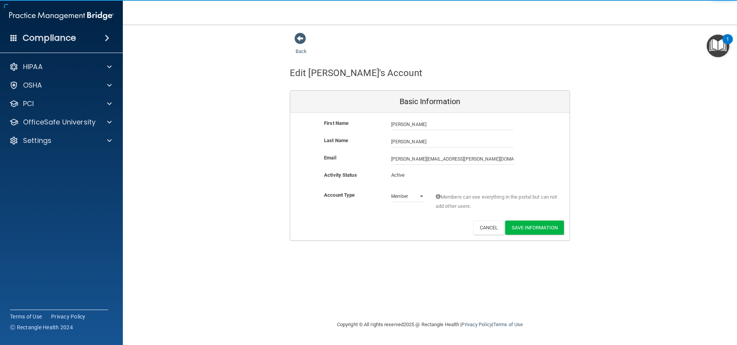 The height and width of the screenshot is (345, 737). Describe the element at coordinates (430, 325) in the screenshot. I see `div: Copyright © All rights reserved 2025 @ Rectangle Health | |` at that location.